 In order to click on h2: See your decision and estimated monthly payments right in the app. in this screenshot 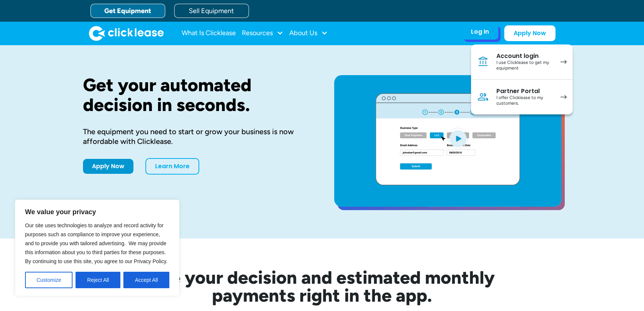, I will do `click(322, 286)`.